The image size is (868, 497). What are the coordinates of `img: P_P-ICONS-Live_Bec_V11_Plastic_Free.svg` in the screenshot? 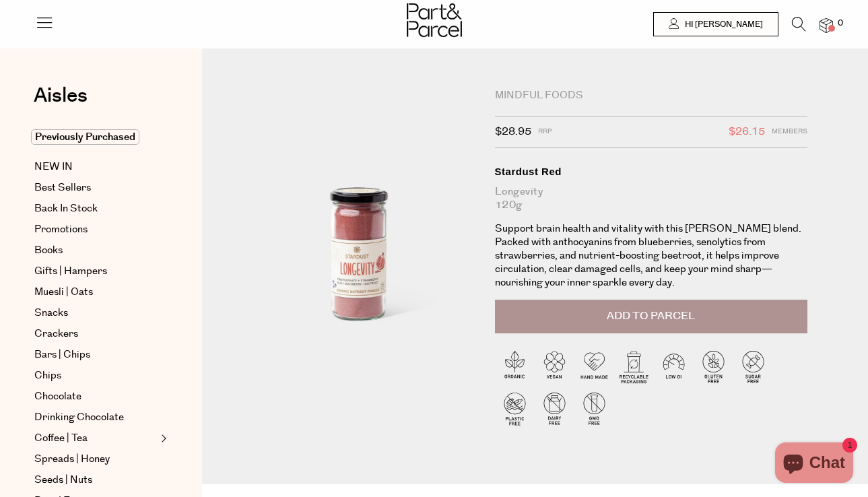 It's located at (515, 408).